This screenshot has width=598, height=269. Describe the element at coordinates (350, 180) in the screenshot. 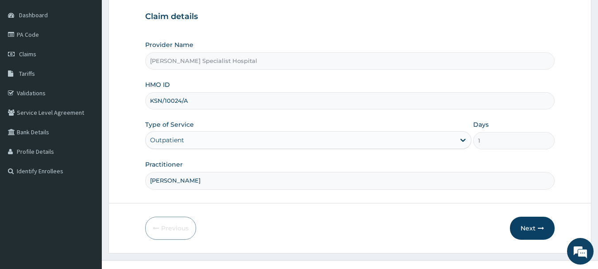

I see `input: Enter Name` at that location.